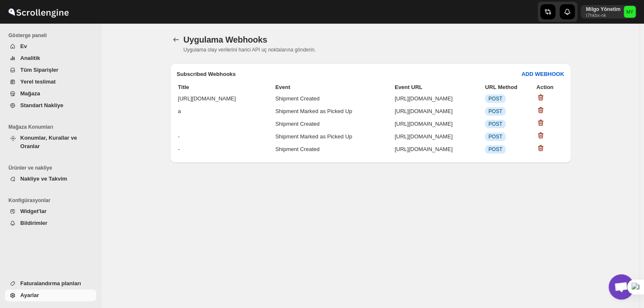 The image size is (644, 308). Describe the element at coordinates (226, 87) in the screenshot. I see `th: Title` at that location.